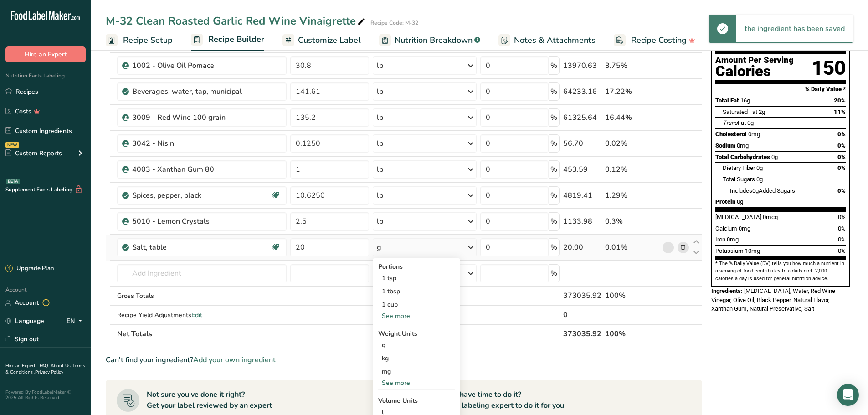 This screenshot has height=415, width=868. Describe the element at coordinates (582, 66) in the screenshot. I see `div: 13970.63` at that location.